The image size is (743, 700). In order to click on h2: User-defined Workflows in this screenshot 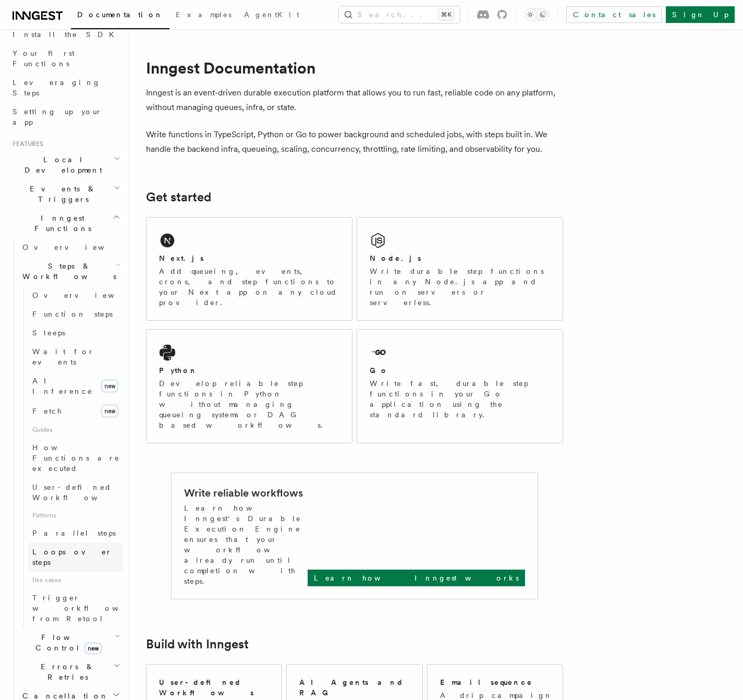, I will do `click(213, 687)`.